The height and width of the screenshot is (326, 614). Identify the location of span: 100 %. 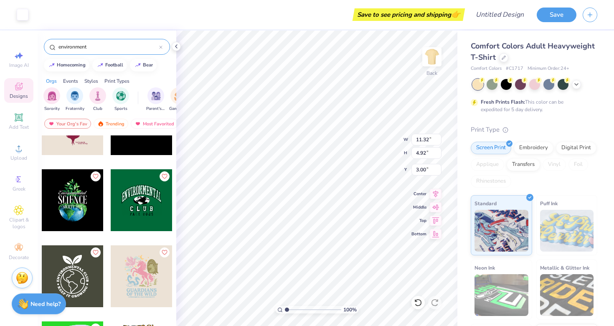
(350, 310).